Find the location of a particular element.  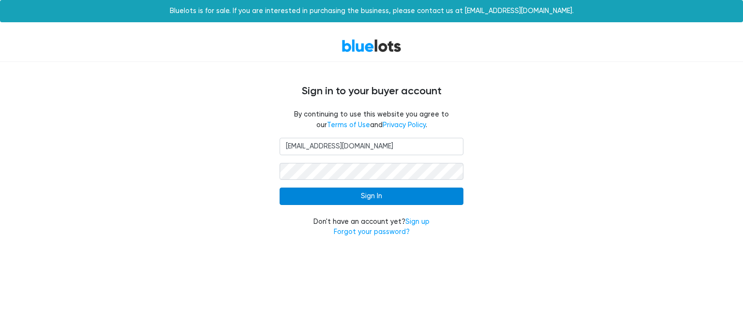

a: Privacy Policy is located at coordinates (404, 125).